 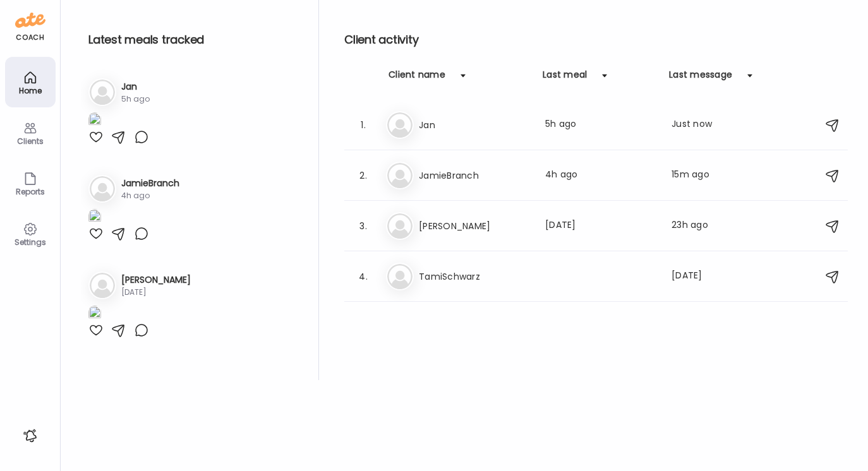 I want to click on img: images%2FXImTVQBs16eZqGQ4AKMzePIDoFr2%2Fv4BzdVf0LkiG8IUrWa5l%2FJN8mV10JXwwzb15rJvz8_1080, so click(x=95, y=217).